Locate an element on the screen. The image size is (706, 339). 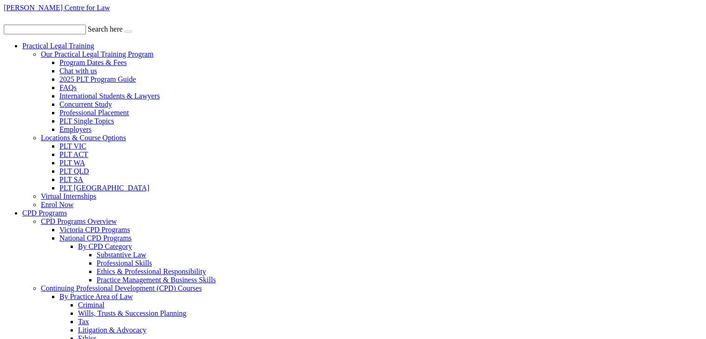
a: CPD Programs Overview is located at coordinates (79, 221).